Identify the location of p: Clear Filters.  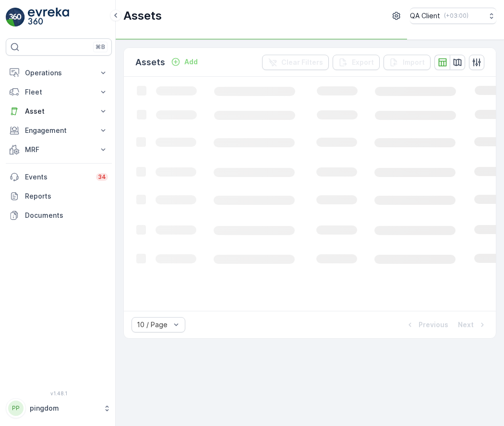
(301, 62).